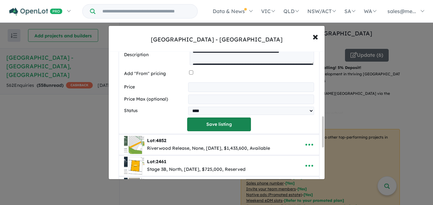  What do you see at coordinates (155, 74) in the screenshot?
I see `label: Add "From" pricing` at bounding box center [155, 74].